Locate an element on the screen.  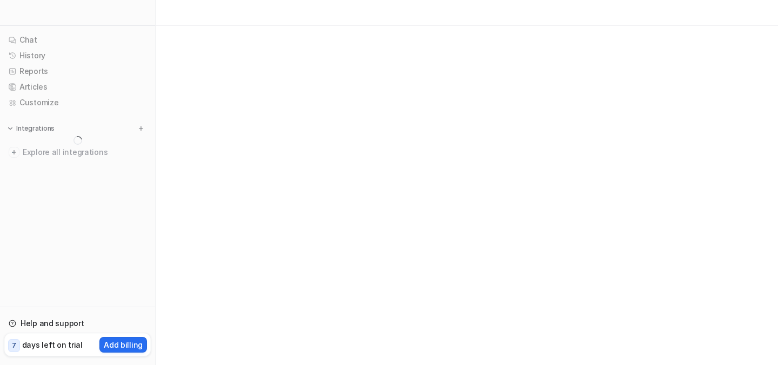
span: Explore all integrations is located at coordinates (84, 152).